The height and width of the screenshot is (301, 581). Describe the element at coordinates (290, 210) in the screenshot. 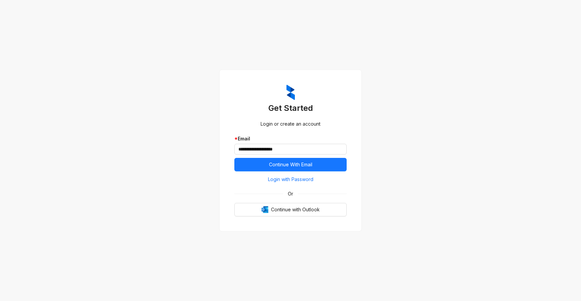

I see `button: OutlookContinue with Outlook` at that location.